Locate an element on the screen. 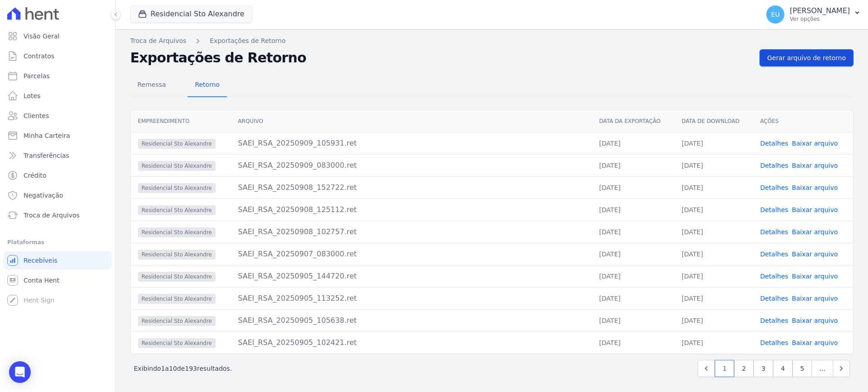  div: SAEI_RSA_20250905_102421.ret is located at coordinates (411, 343).